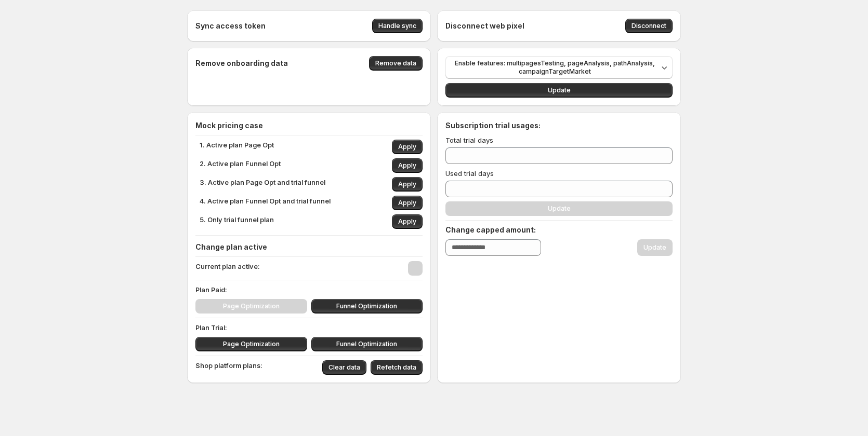 The image size is (868, 436). I want to click on button: Enable features: multipagesTesting, pageAnalysis, pathAnalysis, campaignTargetMarket, so click(558, 67).